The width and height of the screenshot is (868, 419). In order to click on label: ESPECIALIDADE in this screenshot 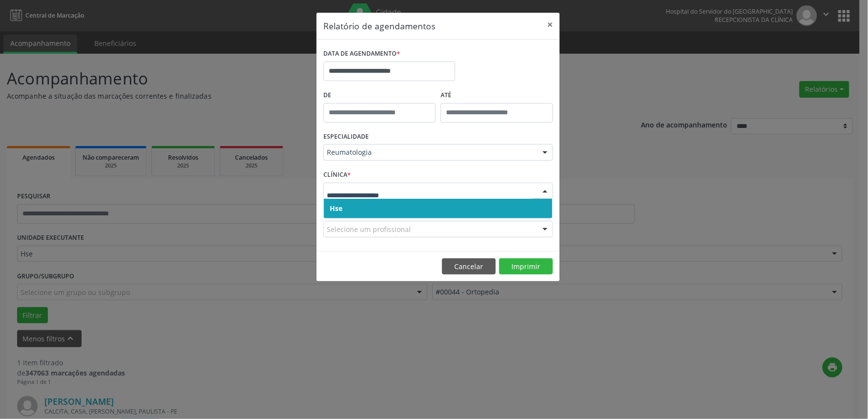, I will do `click(346, 136)`.